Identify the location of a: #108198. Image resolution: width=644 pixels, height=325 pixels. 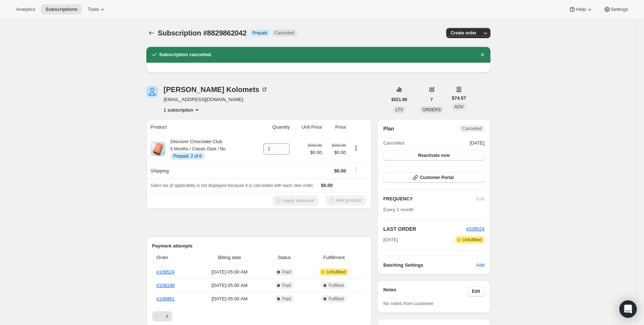
(165, 285).